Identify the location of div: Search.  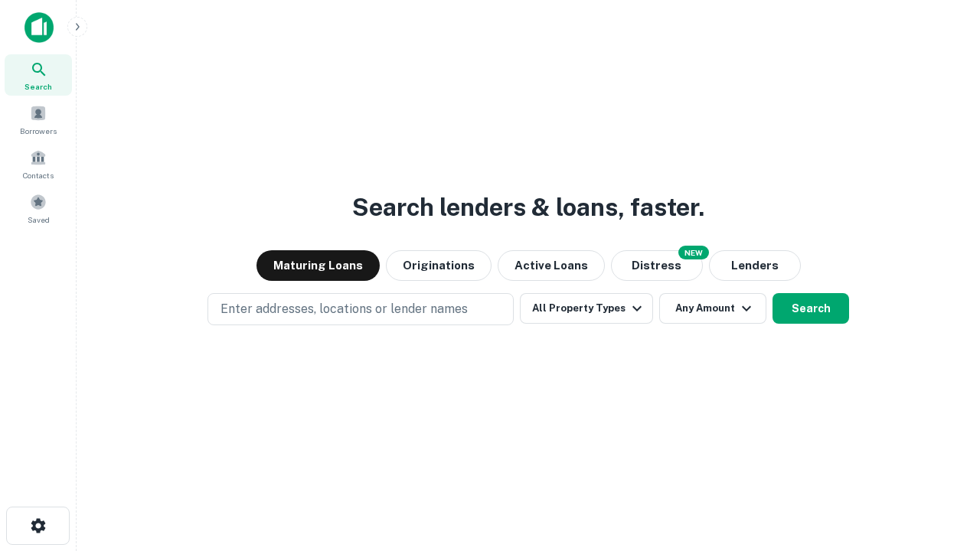
(39, 75).